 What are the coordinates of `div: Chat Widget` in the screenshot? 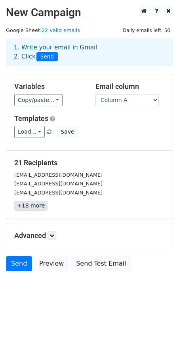 It's located at (159, 332).